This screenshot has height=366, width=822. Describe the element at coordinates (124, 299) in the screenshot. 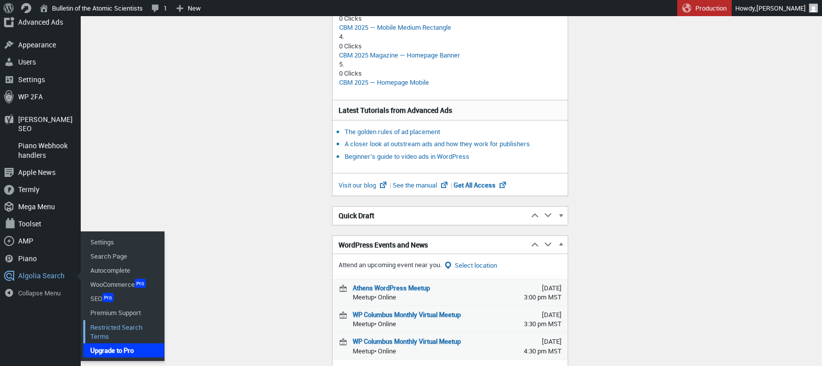

I see `a: SEOPro` at that location.